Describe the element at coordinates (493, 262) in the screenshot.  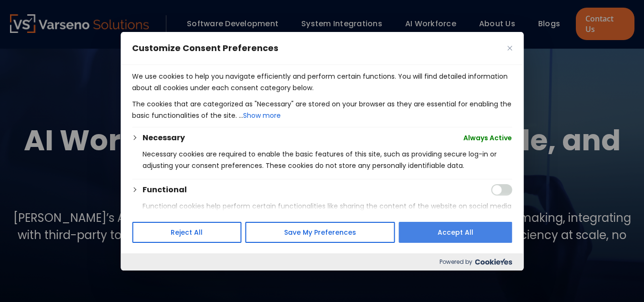
I see `img: Cookieyes logo` at that location.